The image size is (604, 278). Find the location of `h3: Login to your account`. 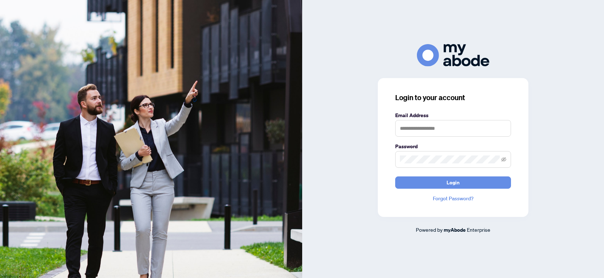

h3: Login to your account is located at coordinates (453, 98).